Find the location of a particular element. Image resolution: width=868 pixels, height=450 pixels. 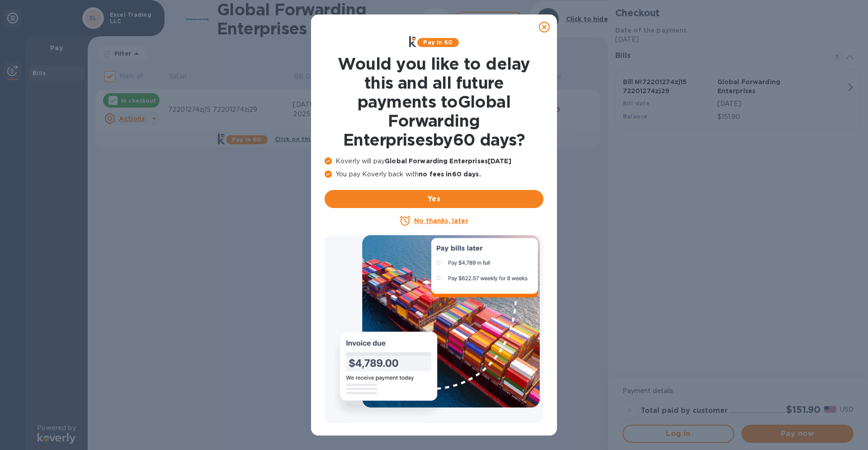

p: You pay Koverly back with is located at coordinates (434, 174).